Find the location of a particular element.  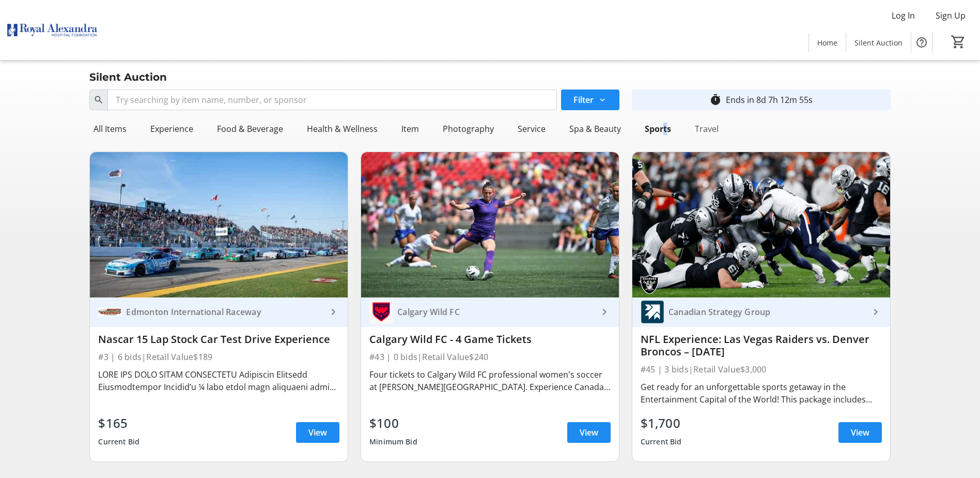

a: Calgary Wild FCCalgary Wild FC is located at coordinates (490, 312).